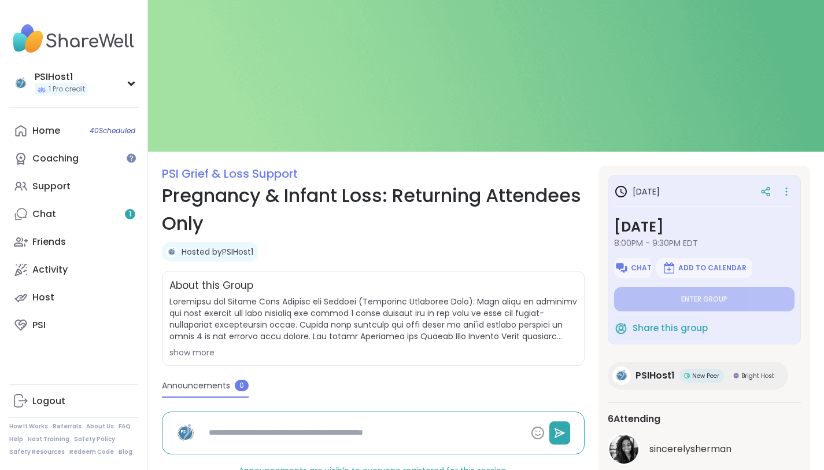 The image size is (824, 470). I want to click on a: Safety Policy, so click(94, 439).